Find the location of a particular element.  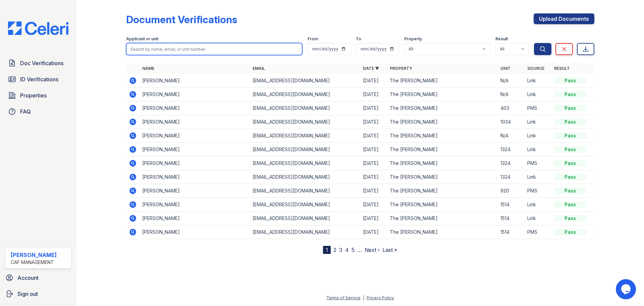

input: Search by name, email, or unit number is located at coordinates (214, 49).